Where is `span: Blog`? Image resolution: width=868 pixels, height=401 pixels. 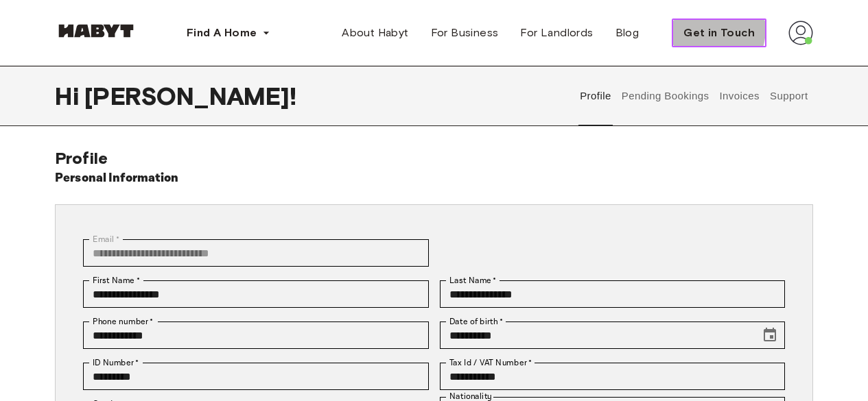 span: Blog is located at coordinates (627, 33).